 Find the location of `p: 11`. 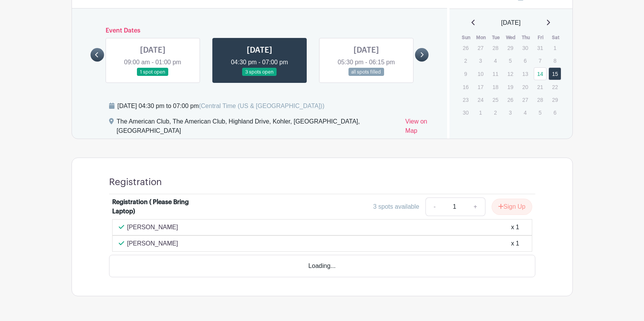

p: 11 is located at coordinates (495, 74).